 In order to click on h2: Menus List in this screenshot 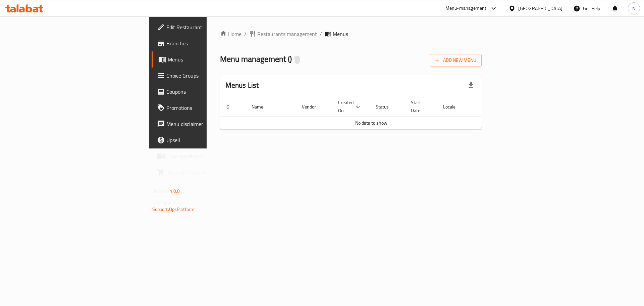, I will do `click(242, 86)`.